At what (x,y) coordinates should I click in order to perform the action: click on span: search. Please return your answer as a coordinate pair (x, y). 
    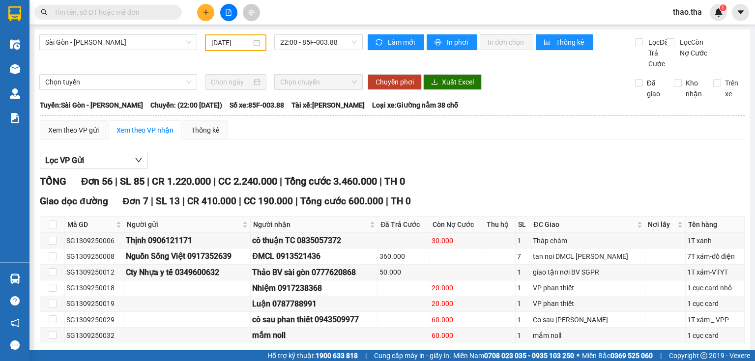
    Looking at the image, I should click on (44, 12).